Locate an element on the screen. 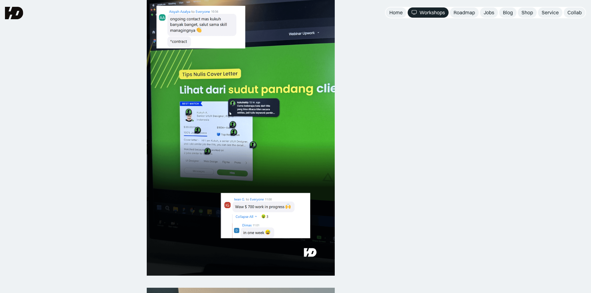 This screenshot has height=293, width=591. div: Shop is located at coordinates (527, 12).